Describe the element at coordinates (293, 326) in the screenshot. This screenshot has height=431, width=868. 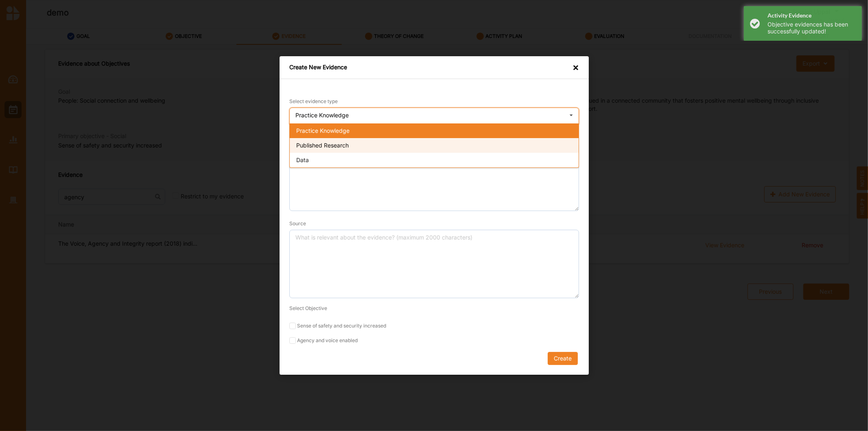
I see `input: Sense of safety and security increased` at that location.